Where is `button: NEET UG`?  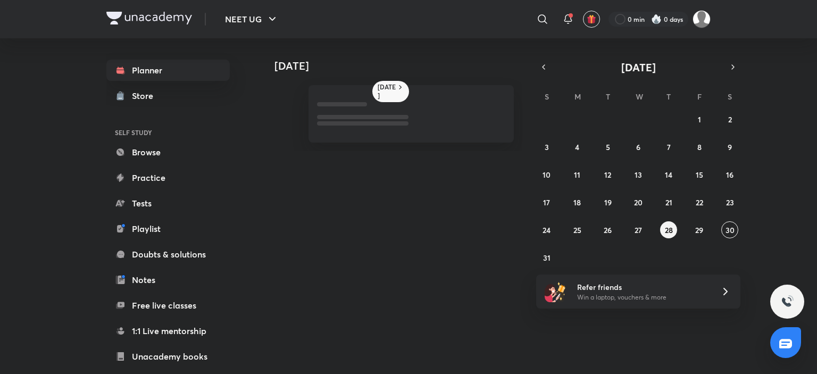 button: NEET UG is located at coordinates (252, 19).